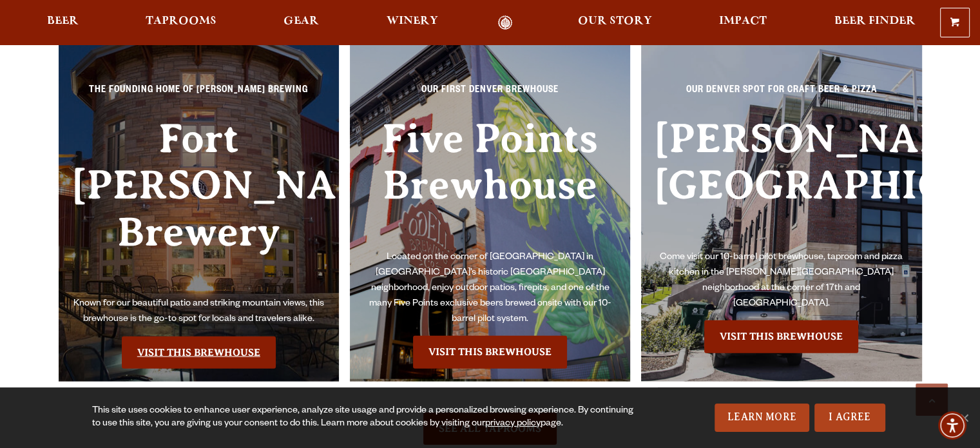 The width and height of the screenshot is (980, 448). I want to click on a: Learn More, so click(762, 418).